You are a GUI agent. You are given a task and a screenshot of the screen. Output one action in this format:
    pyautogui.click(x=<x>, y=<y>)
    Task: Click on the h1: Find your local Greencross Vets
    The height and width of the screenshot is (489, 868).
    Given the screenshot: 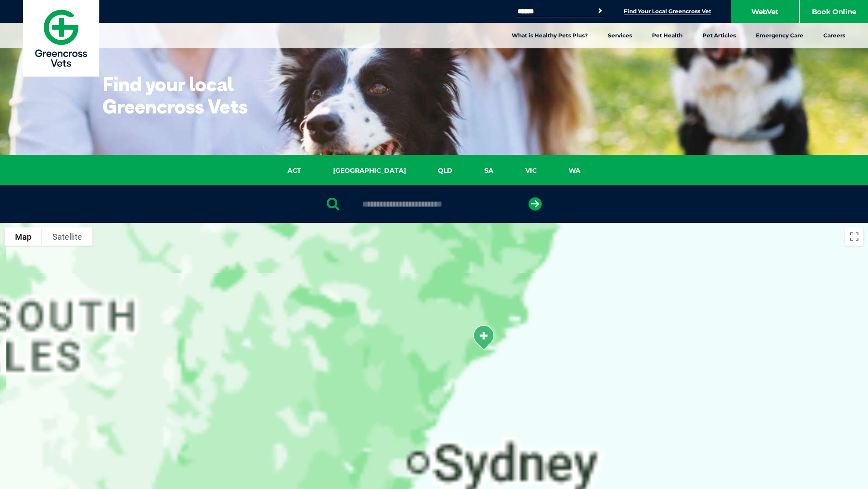 What is the action you would take?
    pyautogui.click(x=192, y=96)
    